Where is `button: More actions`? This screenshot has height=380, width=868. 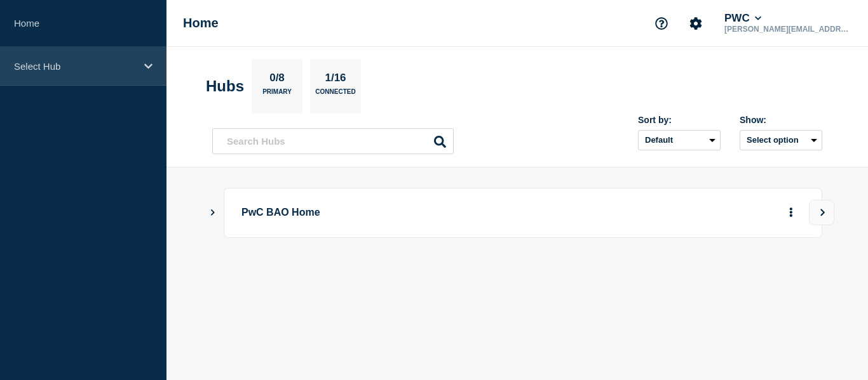 button: More actions is located at coordinates (791, 212).